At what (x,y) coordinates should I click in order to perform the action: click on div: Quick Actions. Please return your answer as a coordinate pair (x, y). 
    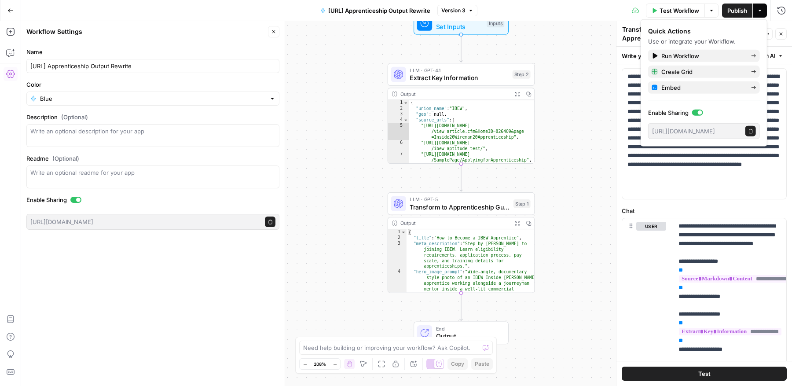
    Looking at the image, I should click on (704, 31).